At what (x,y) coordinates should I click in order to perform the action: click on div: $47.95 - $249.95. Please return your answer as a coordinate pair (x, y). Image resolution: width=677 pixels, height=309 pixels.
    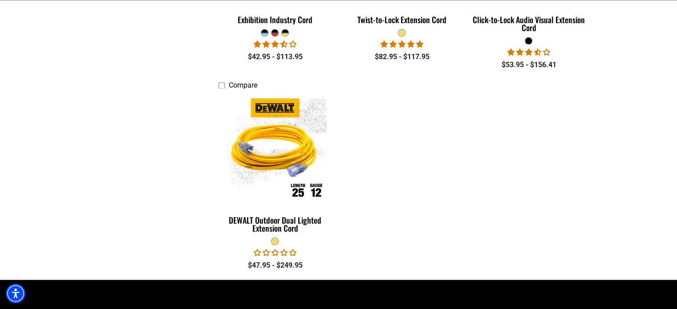
    Looking at the image, I should click on (275, 265).